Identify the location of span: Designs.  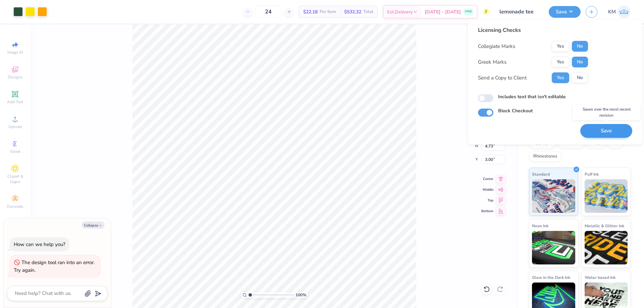
(15, 77).